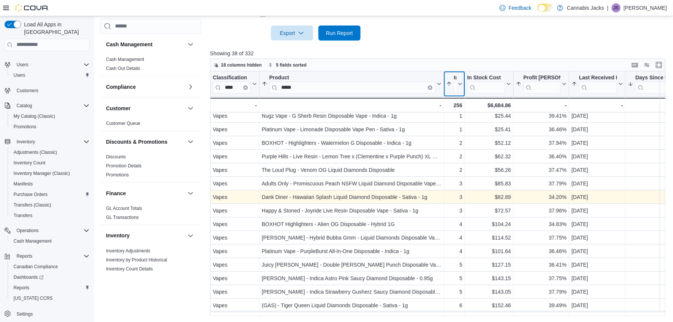 This screenshot has height=322, width=673. What do you see at coordinates (123, 123) in the screenshot?
I see `span: Customer Queue` at bounding box center [123, 123].